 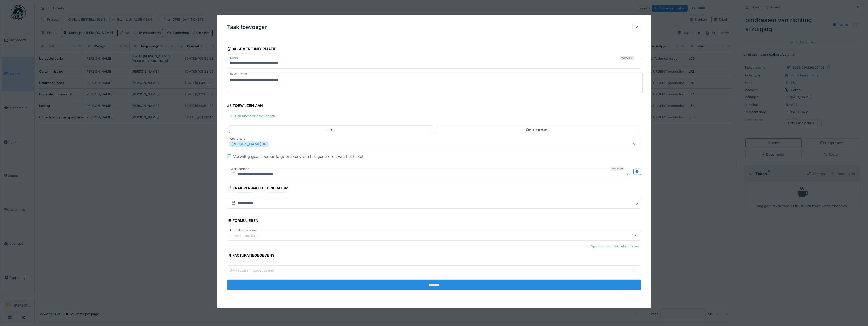 I want to click on div: Toewijzen aan, so click(x=245, y=106).